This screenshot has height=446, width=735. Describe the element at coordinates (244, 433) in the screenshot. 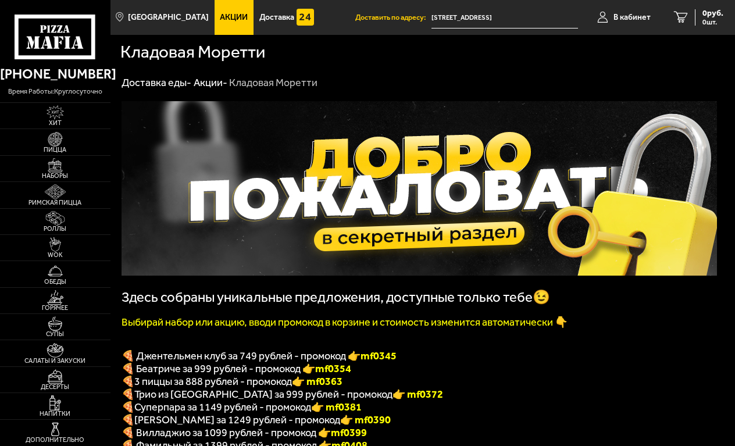

I see `span: 🍕 Вилладжио за 1099 рублей - промокод 👉` at that location.